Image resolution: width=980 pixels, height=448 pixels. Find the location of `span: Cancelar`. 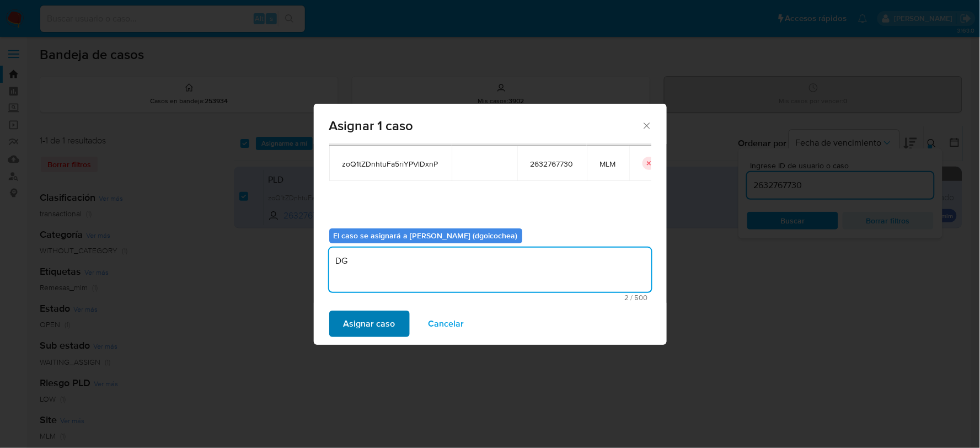

span: Cancelar is located at coordinates (447, 324).